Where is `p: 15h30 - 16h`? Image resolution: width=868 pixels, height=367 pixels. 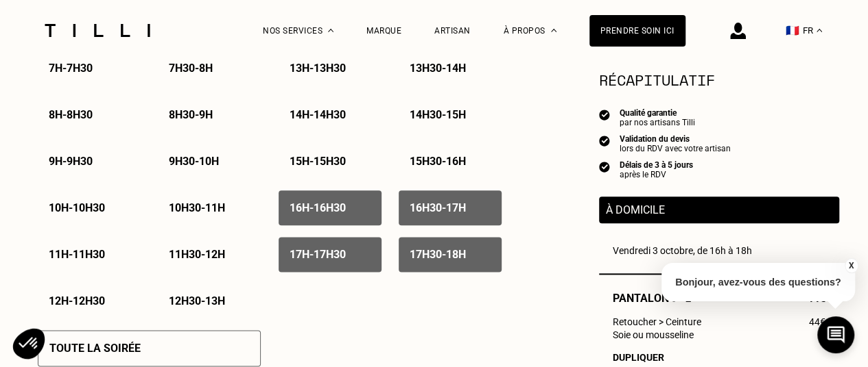
p: 15h30 - 16h is located at coordinates (438, 161).